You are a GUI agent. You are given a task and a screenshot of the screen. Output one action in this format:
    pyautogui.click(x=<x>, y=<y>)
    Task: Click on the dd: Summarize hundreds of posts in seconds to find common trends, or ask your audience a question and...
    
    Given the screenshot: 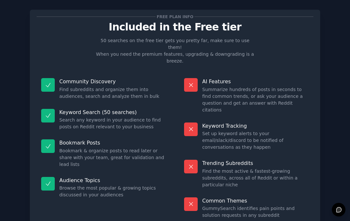 What is the action you would take?
    pyautogui.click(x=256, y=100)
    